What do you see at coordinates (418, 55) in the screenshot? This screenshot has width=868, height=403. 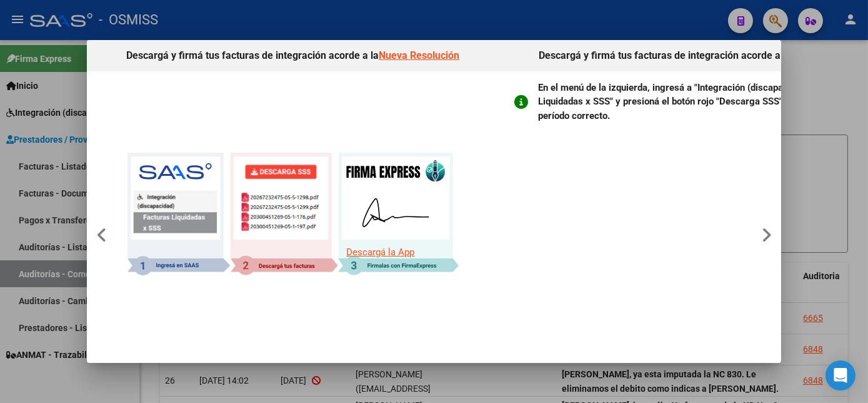 I see `a: Nueva Resolución` at bounding box center [418, 55].